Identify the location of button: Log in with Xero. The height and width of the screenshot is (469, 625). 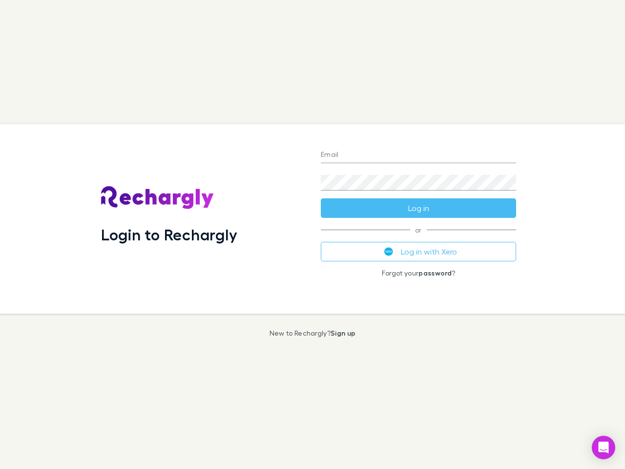
(418, 251).